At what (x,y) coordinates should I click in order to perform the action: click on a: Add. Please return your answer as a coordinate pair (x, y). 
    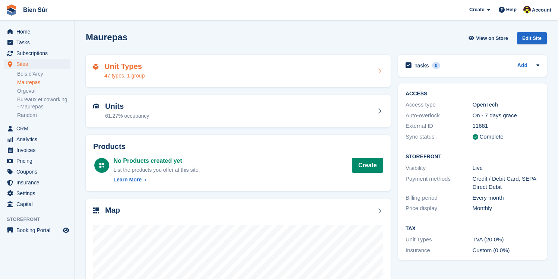
    Looking at the image, I should click on (522, 66).